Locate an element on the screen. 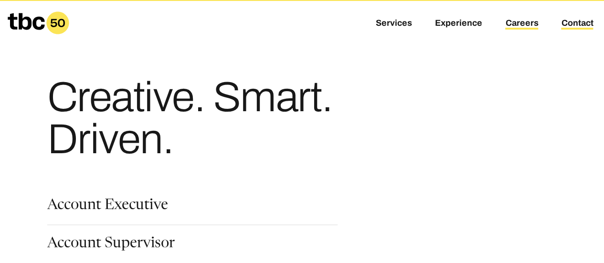  a: Services is located at coordinates (394, 24).